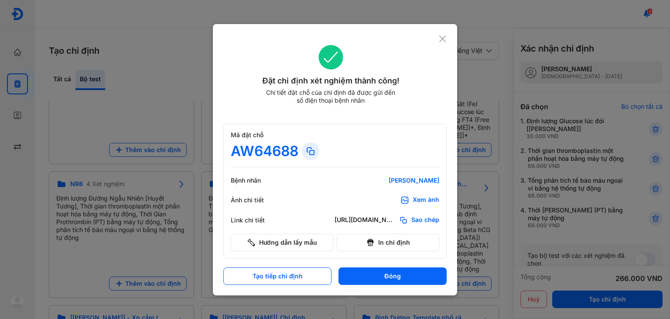  I want to click on div: AW64688, so click(264, 151).